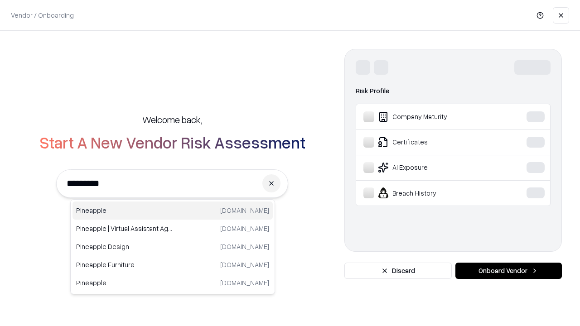 The height and width of the screenshot is (326, 580). Describe the element at coordinates (431, 142) in the screenshot. I see `div: Certificates` at that location.